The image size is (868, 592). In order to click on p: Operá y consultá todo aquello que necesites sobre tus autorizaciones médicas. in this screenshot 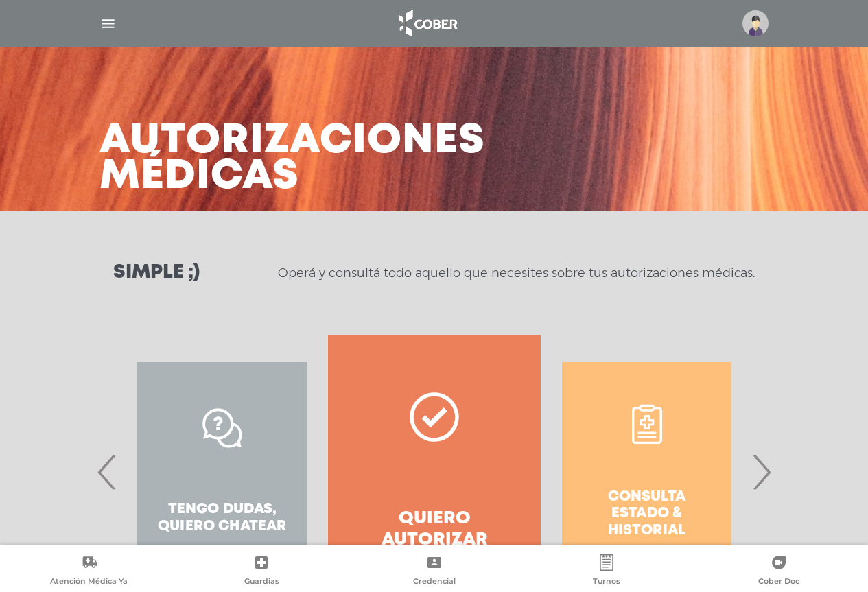, I will do `click(516, 273)`.